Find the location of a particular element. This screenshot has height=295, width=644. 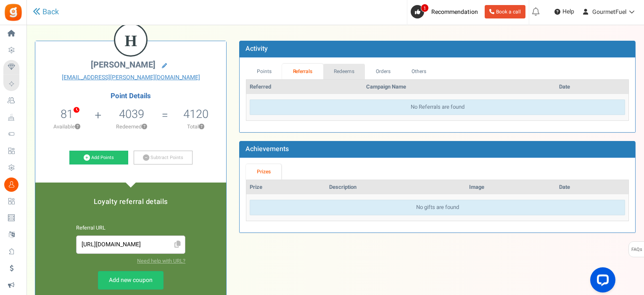

h5: Loyalty referral details is located at coordinates (131, 202).